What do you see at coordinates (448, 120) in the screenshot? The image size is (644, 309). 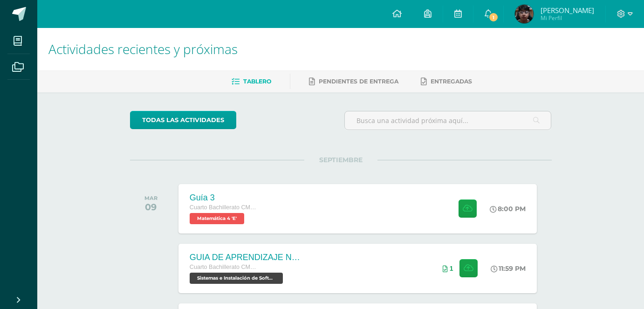 I see `input: Busca una actividad próxima aquí...` at bounding box center [448, 120].